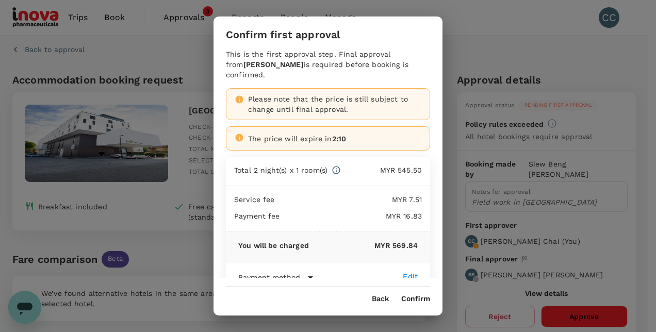  What do you see at coordinates (416, 299) in the screenshot?
I see `button: Confirm` at bounding box center [416, 299].